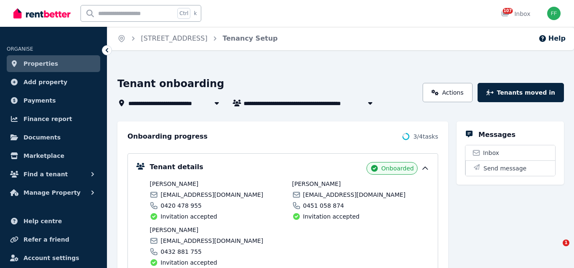  I want to click on span: 3 / 4 tasks, so click(425, 137).